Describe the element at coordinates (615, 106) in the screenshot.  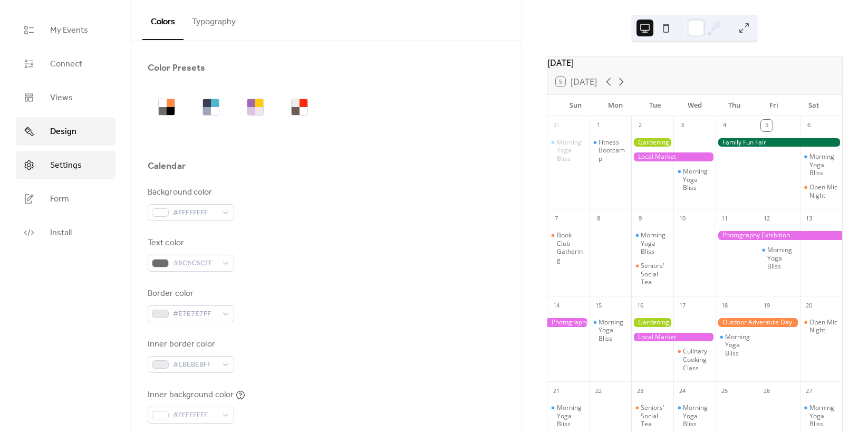
I see `div: Mon` at that location.